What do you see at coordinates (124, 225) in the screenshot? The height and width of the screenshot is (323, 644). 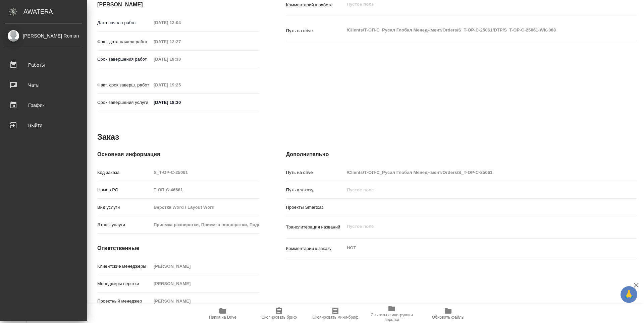 I see `p: Этапы услуги` at bounding box center [124, 225].